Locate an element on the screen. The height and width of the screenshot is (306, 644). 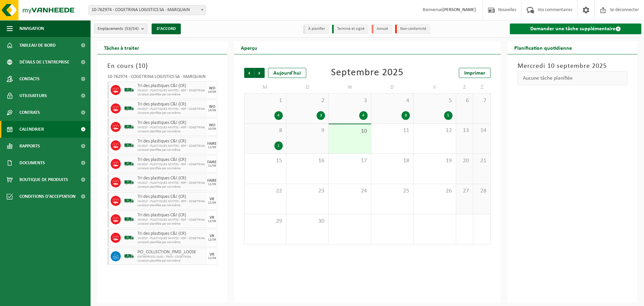
font: Vos commentaires is located at coordinates (554, 10).